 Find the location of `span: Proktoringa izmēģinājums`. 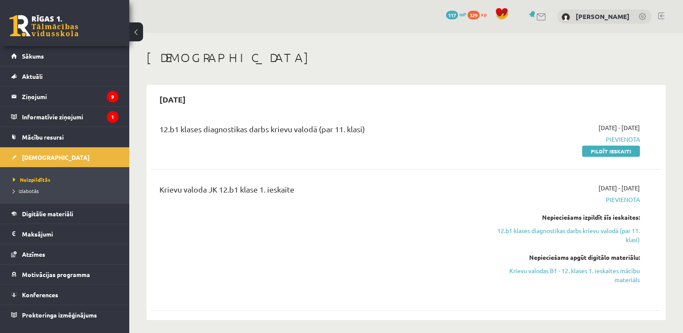

span: Proktoringa izmēģinājums is located at coordinates (59, 315).